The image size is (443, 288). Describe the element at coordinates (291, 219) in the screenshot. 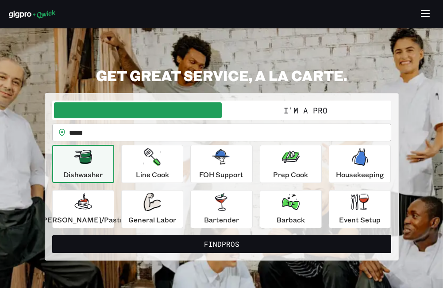

I see `p: Barback` at that location.